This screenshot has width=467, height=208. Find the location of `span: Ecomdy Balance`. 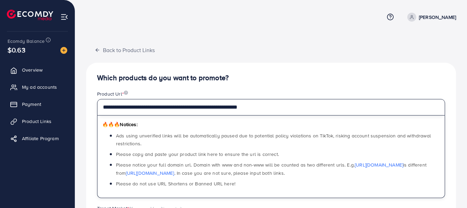

span: Ecomdy Balance is located at coordinates (26, 41).